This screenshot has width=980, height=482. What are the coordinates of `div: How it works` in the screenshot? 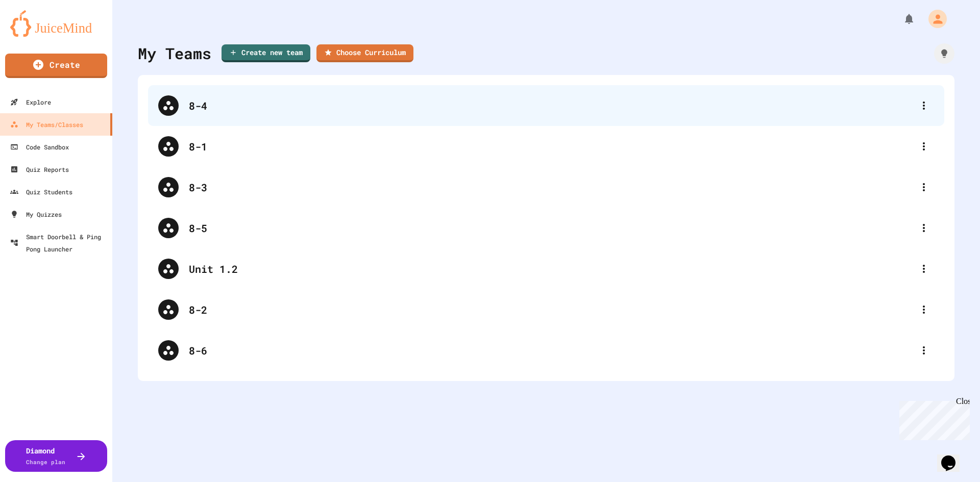 It's located at (944, 54).